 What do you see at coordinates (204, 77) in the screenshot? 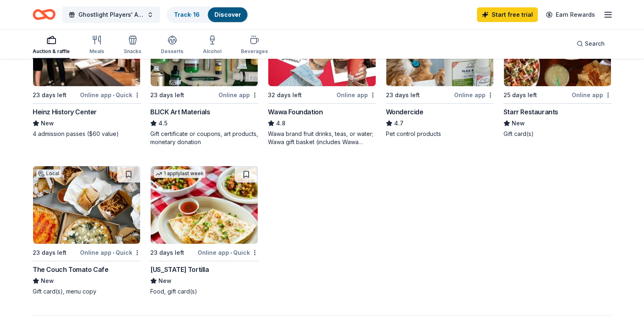
I see `a: Image for BLICK Art Materials2 applieslast week23 days leftOnline appBLICK Art Materials4.5Gift c...` at bounding box center [204, 77].